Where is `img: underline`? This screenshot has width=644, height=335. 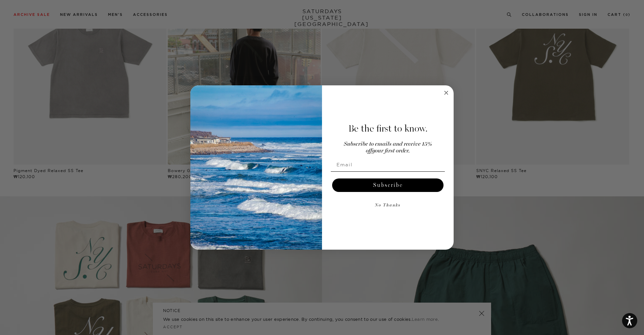
img: underline is located at coordinates (388, 172).